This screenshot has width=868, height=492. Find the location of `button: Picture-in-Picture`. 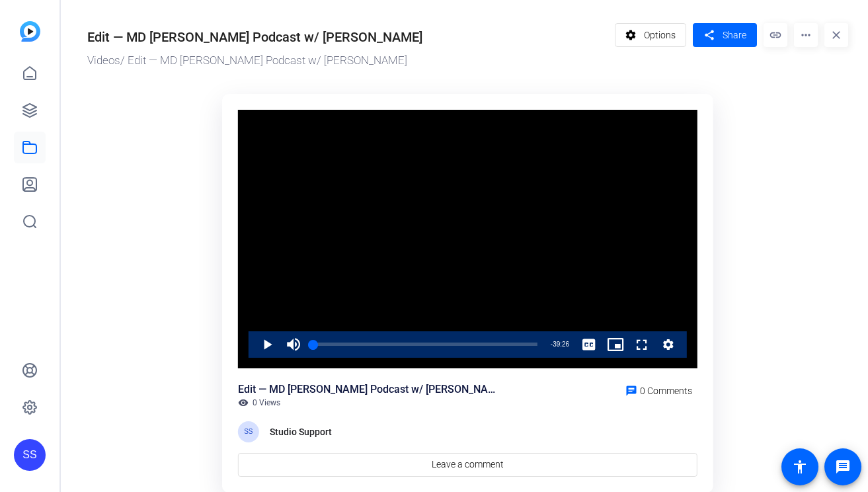

button: Picture-in-Picture is located at coordinates (615, 345).